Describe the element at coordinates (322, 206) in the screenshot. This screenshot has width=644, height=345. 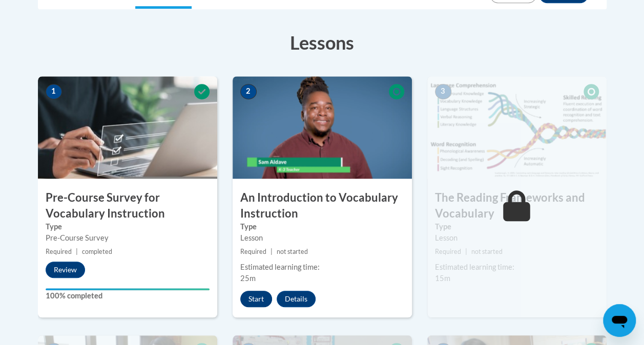
I see `h3: An Introduction to Vocabulary Instruction` at that location.